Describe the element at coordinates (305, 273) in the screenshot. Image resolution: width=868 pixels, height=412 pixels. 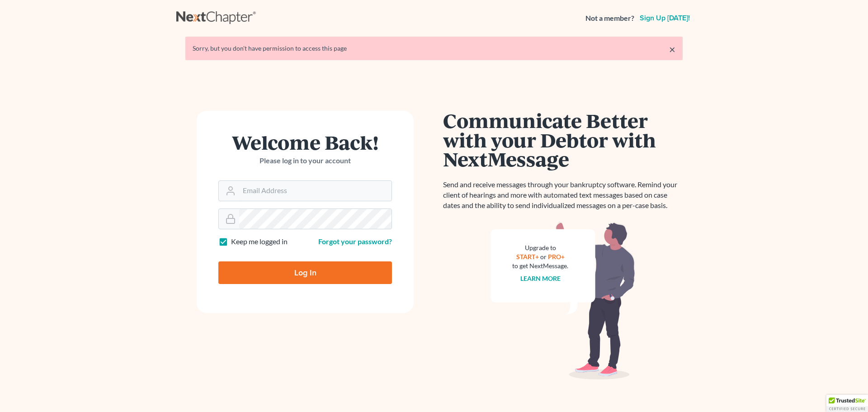
I see `input: Log In` at that location.